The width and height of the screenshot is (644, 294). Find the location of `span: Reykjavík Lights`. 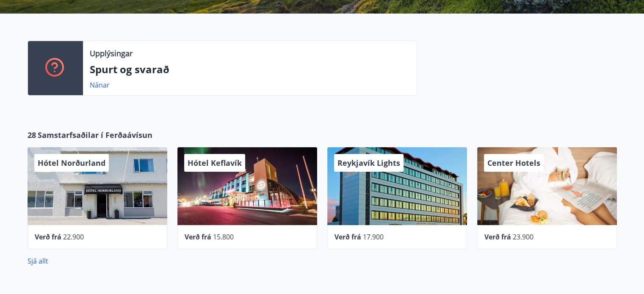

span: Reykjavík Lights is located at coordinates (368, 163).